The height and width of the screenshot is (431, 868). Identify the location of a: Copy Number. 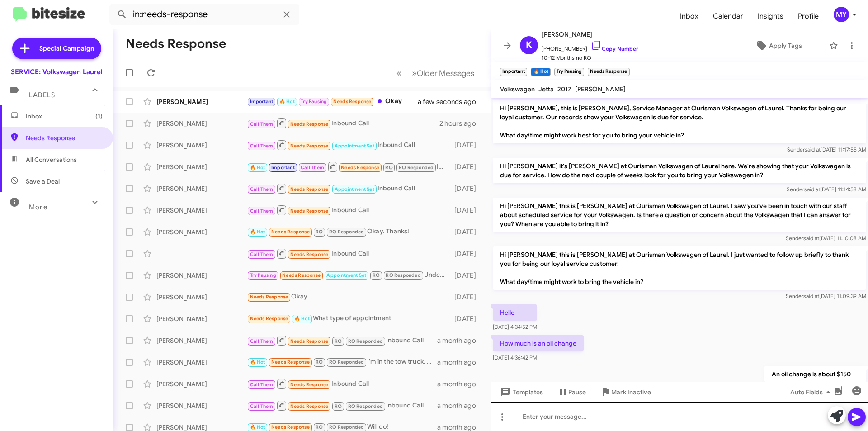
(615, 48).